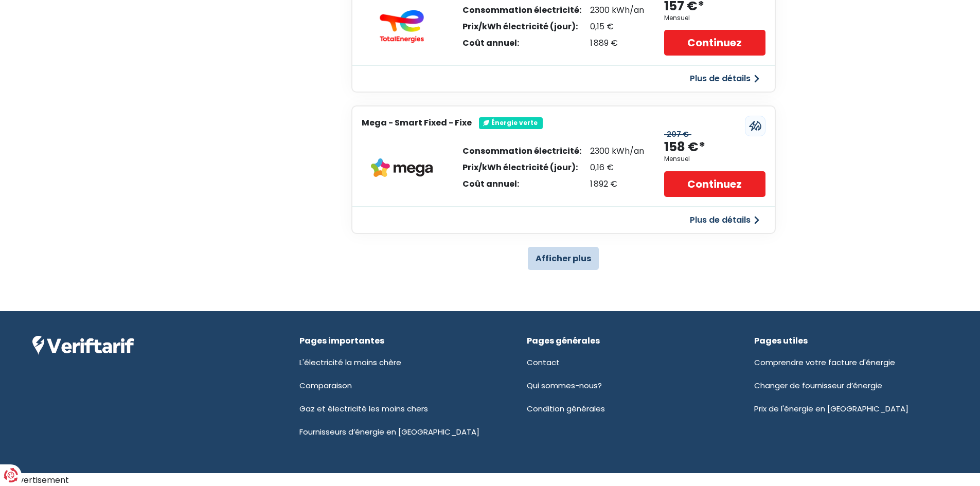 The width and height of the screenshot is (980, 486). I want to click on div: 158 €*, so click(684, 148).